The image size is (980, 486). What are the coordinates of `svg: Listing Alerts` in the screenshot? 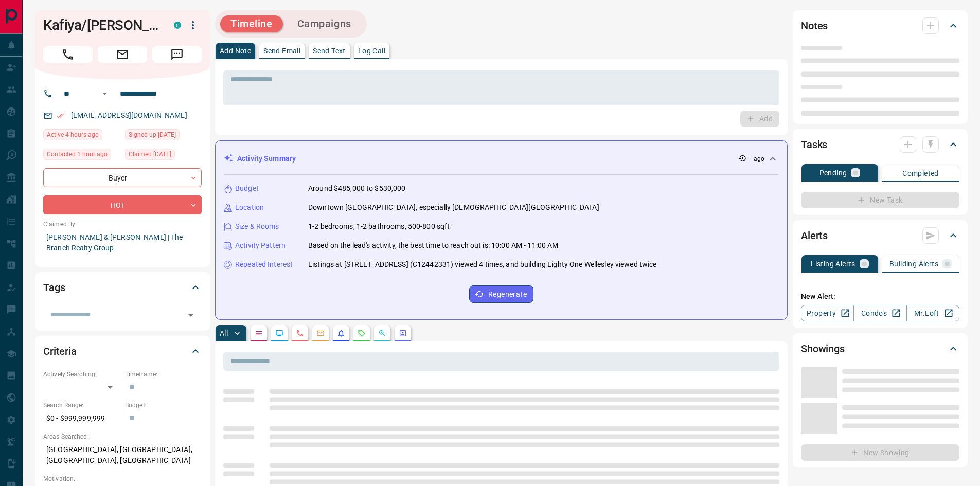 It's located at (341, 333).